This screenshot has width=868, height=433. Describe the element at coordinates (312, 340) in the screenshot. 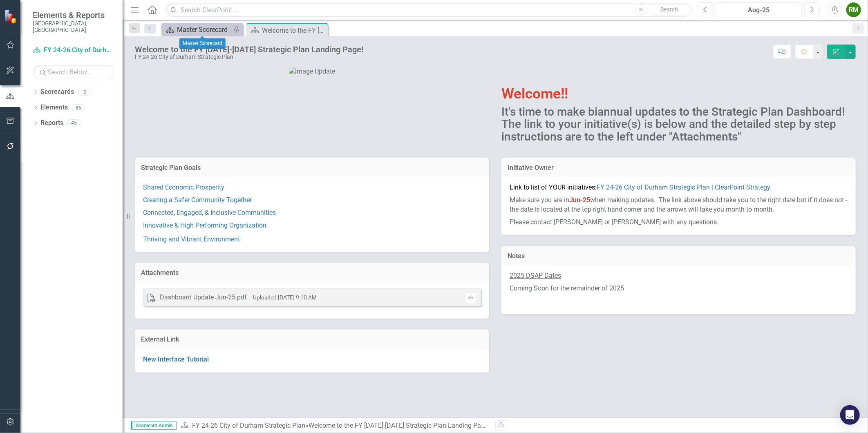

I see `h3: External Link` at that location.